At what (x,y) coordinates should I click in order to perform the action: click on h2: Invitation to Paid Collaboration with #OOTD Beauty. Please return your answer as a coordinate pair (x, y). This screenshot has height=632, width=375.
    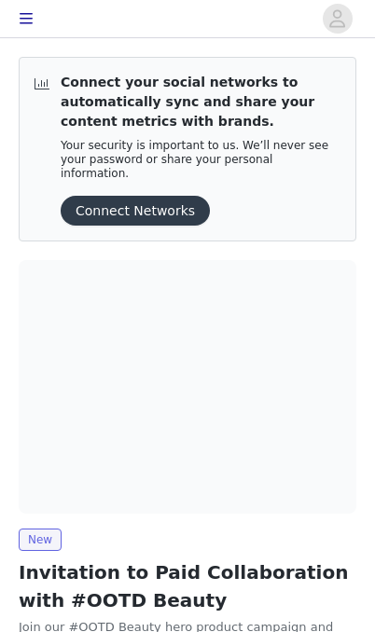
    Looking at the image, I should click on (187, 586).